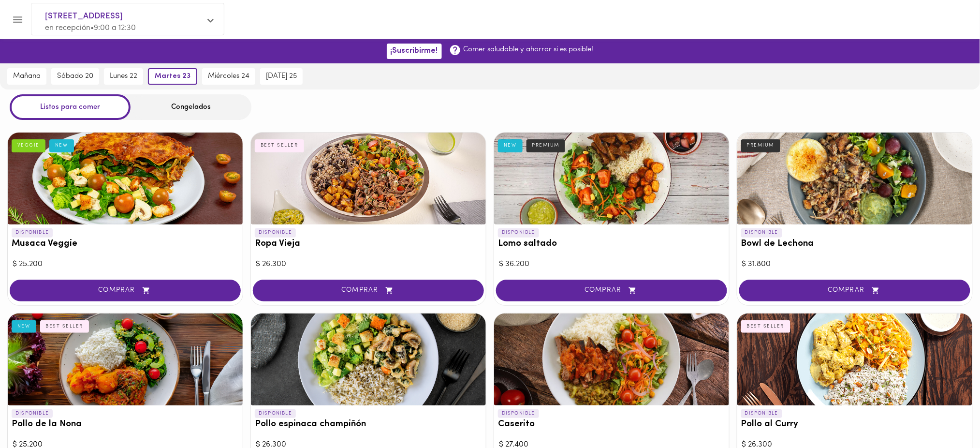 The height and width of the screenshot is (448, 980). Describe the element at coordinates (123, 77) in the screenshot. I see `button: lunes 22` at that location.